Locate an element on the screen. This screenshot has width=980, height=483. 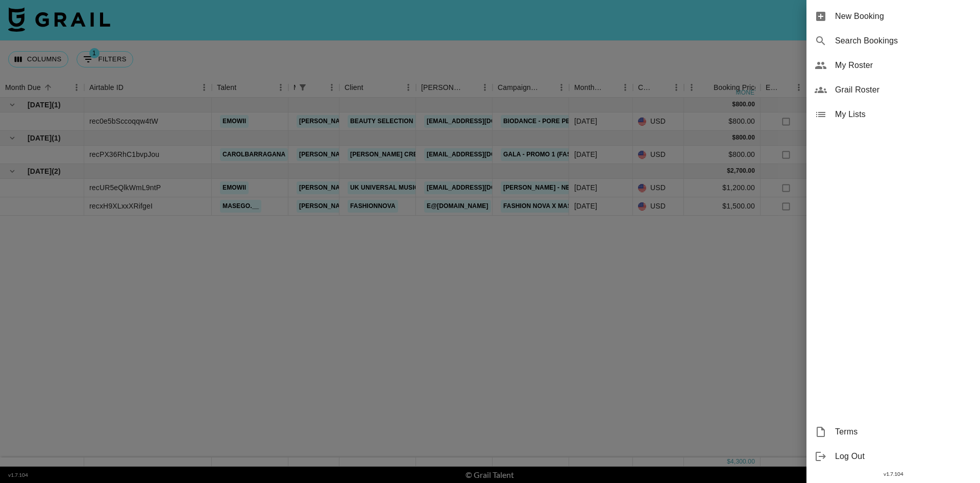
div: My Lists is located at coordinates (893, 114).